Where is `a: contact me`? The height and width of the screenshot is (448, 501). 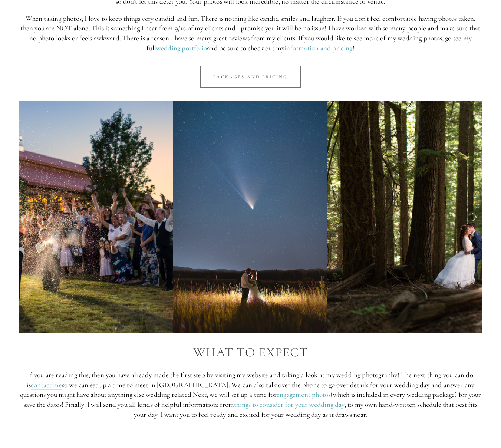
a: contact me is located at coordinates (46, 385).